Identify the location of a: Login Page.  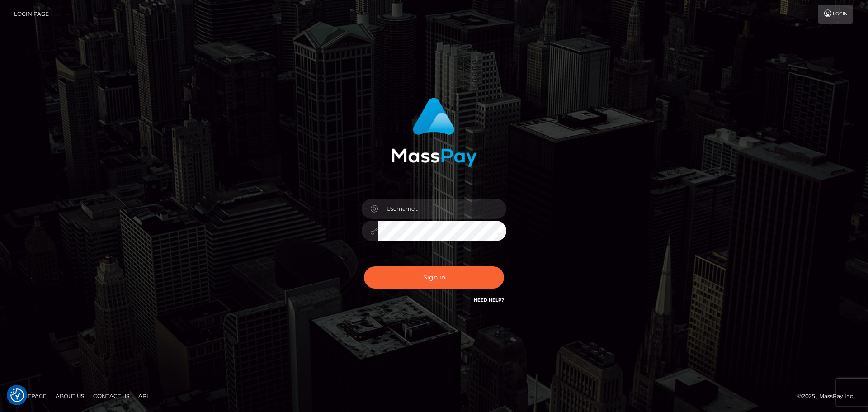
(31, 14).